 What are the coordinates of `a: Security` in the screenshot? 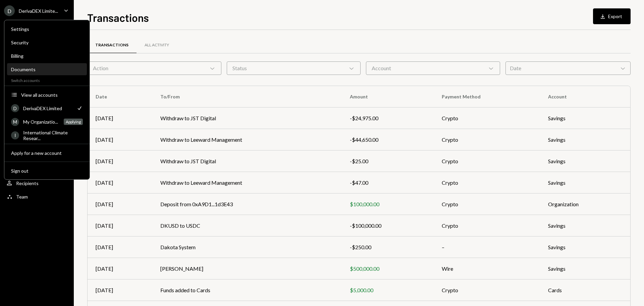 It's located at (47, 42).